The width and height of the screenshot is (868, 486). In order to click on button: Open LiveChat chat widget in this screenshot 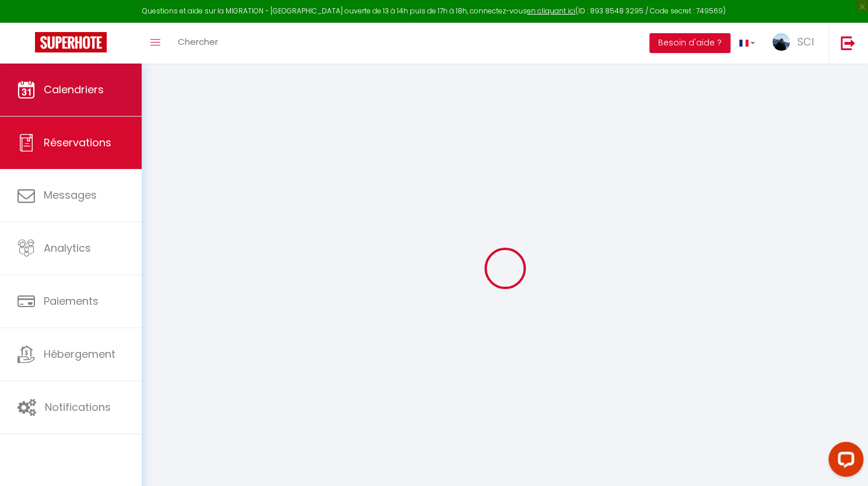, I will do `click(27, 23)`.